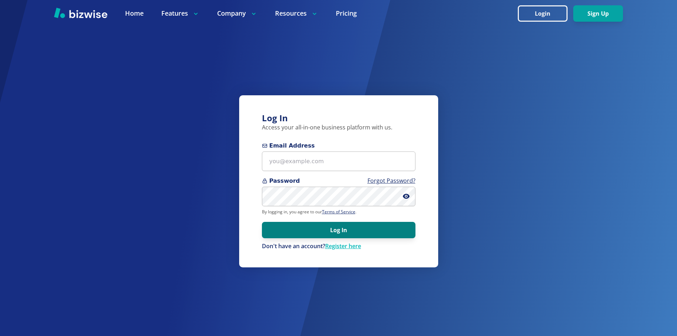 Image resolution: width=677 pixels, height=336 pixels. What do you see at coordinates (339, 246) in the screenshot?
I see `div: Don't have an account?Register here` at bounding box center [339, 246].